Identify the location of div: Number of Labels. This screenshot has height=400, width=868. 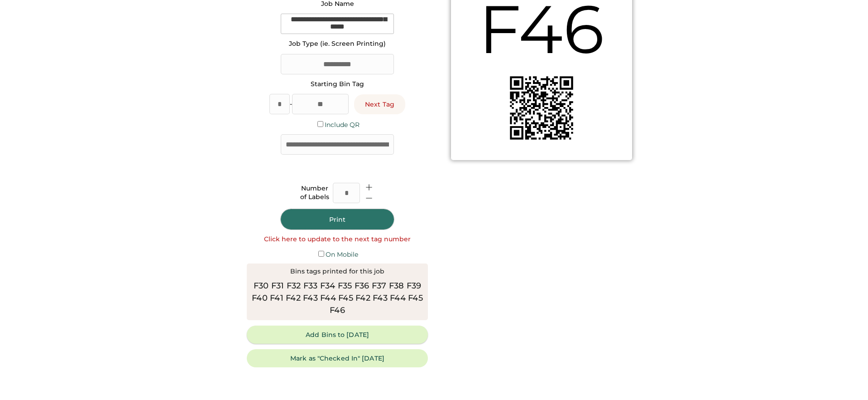
(315, 193).